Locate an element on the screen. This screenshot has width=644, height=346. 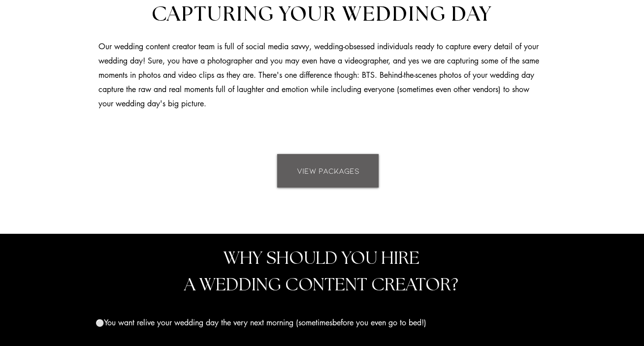
span: before you even go to bed!) is located at coordinates (379, 323).